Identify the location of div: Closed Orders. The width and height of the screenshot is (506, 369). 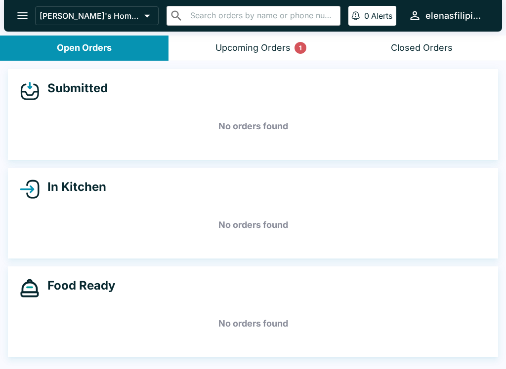
(421, 48).